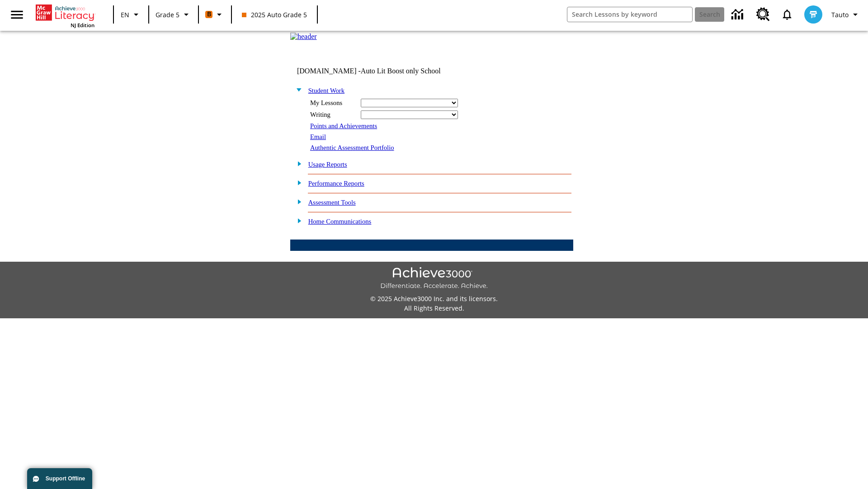 This screenshot has height=489, width=868. Describe the element at coordinates (82, 25) in the screenshot. I see `span: NJ Edition` at that location.